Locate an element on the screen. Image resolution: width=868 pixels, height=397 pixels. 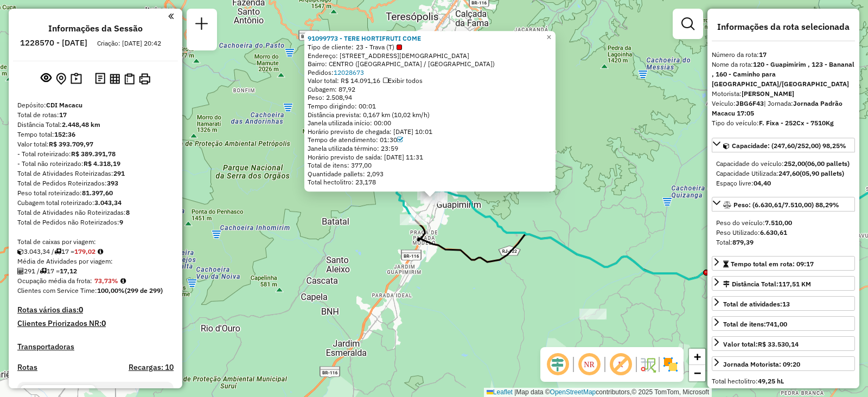
div: Pedidos: is located at coordinates (430, 72).